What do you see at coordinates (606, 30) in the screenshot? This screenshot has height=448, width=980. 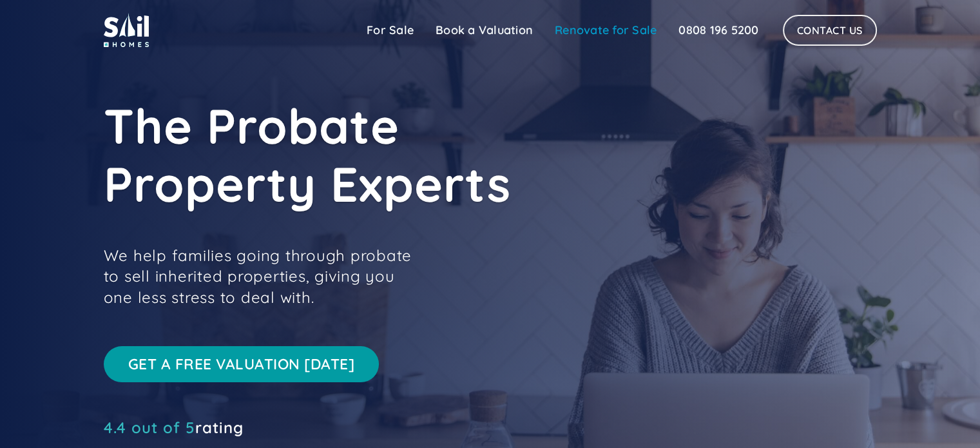 I see `a: Renovate for Sale` at bounding box center [606, 30].